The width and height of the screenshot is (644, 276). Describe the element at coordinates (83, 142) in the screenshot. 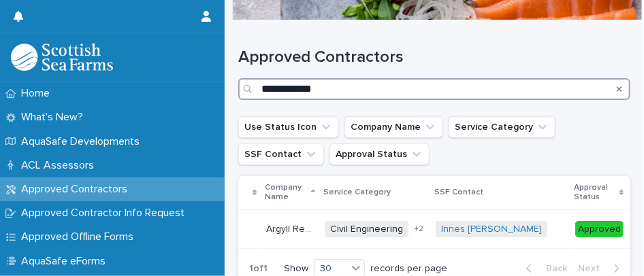

I see `p: AquaSafe Developments` at that location.